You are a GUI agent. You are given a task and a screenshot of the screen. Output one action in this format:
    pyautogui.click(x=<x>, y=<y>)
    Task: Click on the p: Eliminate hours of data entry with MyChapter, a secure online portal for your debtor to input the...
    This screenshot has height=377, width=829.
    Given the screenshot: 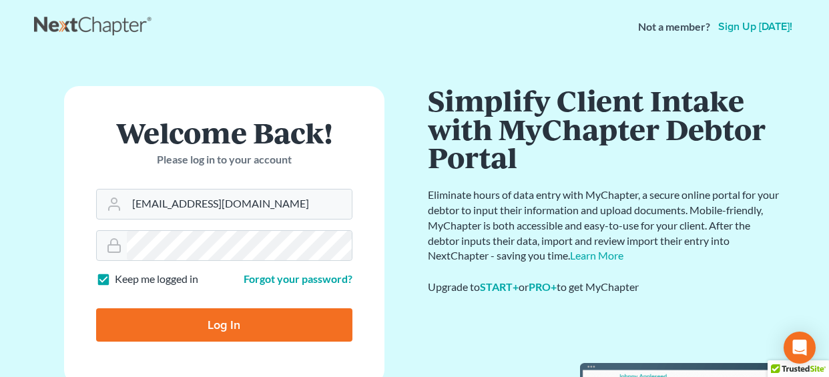 What is the action you would take?
    pyautogui.click(x=605, y=226)
    